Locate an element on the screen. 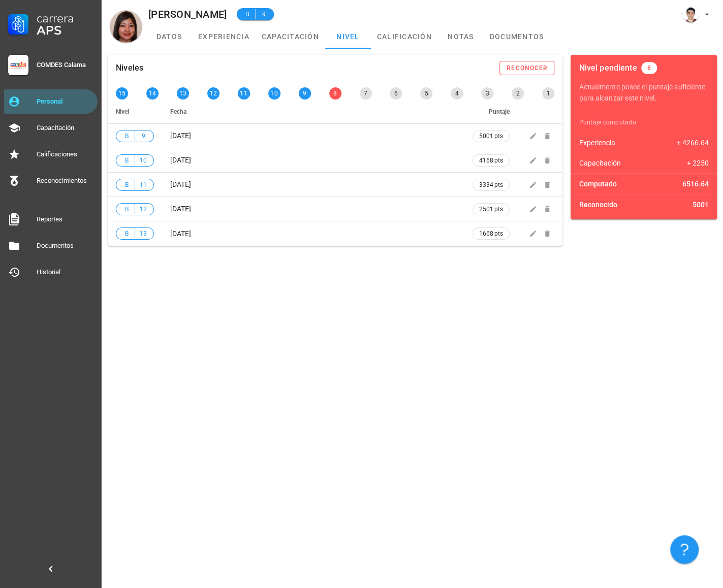  div: 15 is located at coordinates (122, 94).